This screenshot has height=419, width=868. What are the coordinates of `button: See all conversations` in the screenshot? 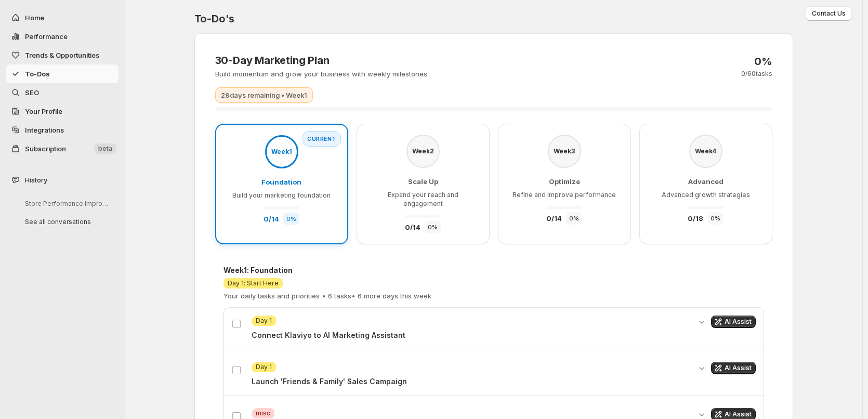 It's located at (66, 221).